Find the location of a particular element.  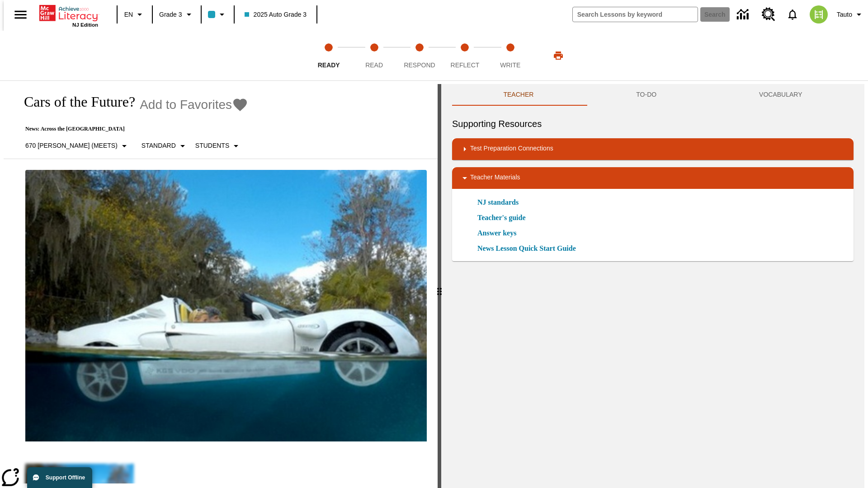

a: News Lesson Quick Start Guide, Will open in new browser window or tab is located at coordinates (527, 249).